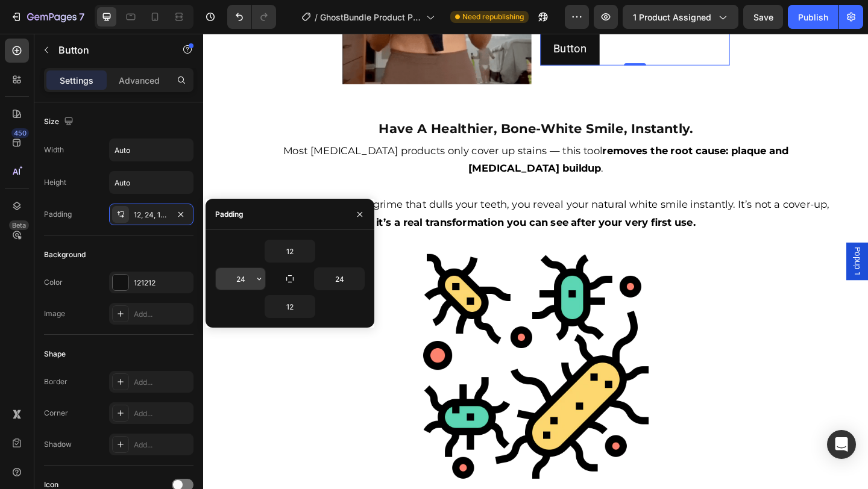 Image resolution: width=868 pixels, height=489 pixels. What do you see at coordinates (81, 17) in the screenshot?
I see `p: 7` at bounding box center [81, 17].